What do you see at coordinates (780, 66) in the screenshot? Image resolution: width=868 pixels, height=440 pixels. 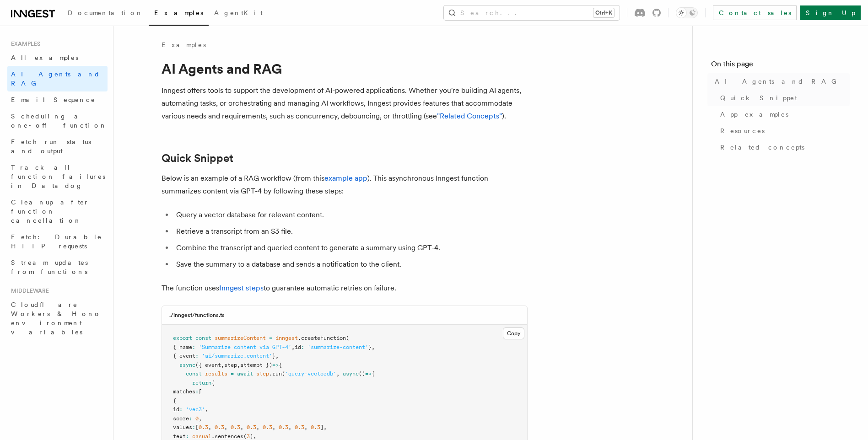 I see `h4: On this page` at bounding box center [780, 66].